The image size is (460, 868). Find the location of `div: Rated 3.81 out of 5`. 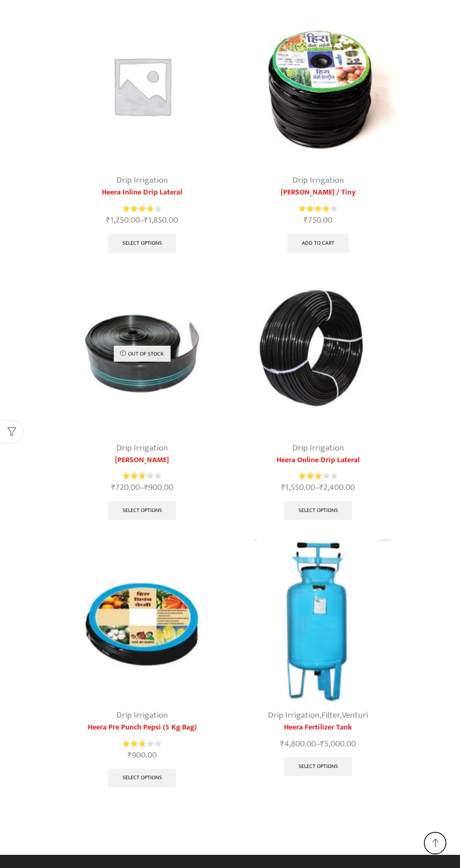

div: Rated 3.81 out of 5 is located at coordinates (142, 209).